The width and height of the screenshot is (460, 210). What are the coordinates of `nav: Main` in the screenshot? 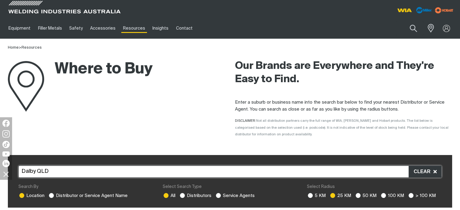 It's located at (174, 28).